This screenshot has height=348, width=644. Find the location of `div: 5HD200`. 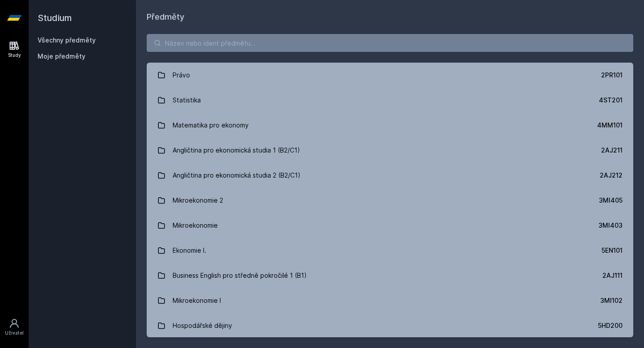

div: 5HD200 is located at coordinates (610, 325).